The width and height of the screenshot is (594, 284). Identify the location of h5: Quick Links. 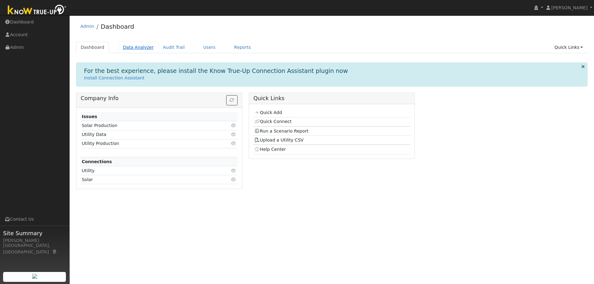
(332, 98).